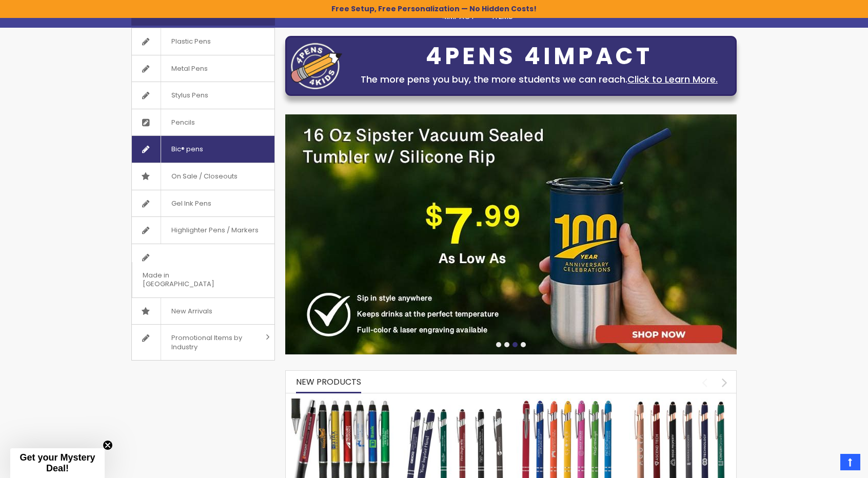 The image size is (868, 478). Describe the element at coordinates (673, 79) in the screenshot. I see `a: Click to Learn More.` at that location.